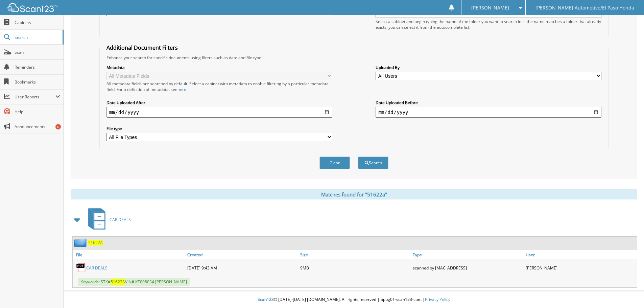 This screenshot has width=644, height=308. Describe the element at coordinates (37, 111) in the screenshot. I see `span: Help` at that location.